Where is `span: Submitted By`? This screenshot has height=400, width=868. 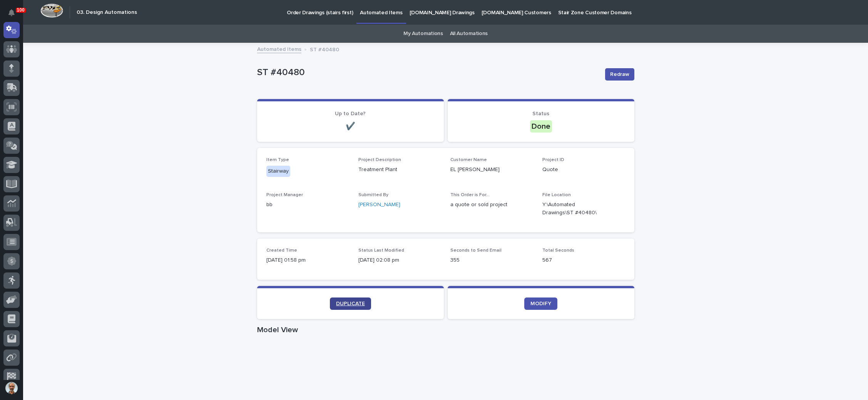
span: Submitted By is located at coordinates (374, 195).